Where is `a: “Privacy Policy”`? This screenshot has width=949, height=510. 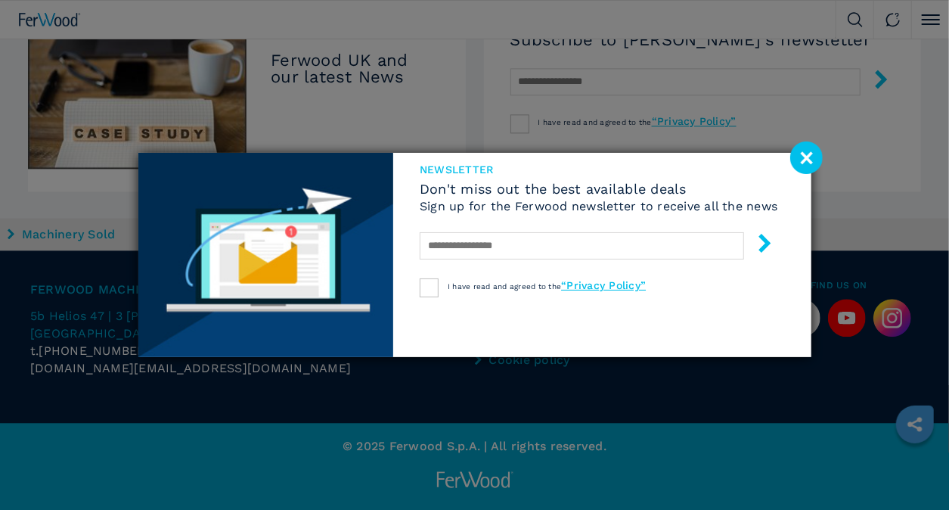
a: “Privacy Policy” is located at coordinates (603, 285).